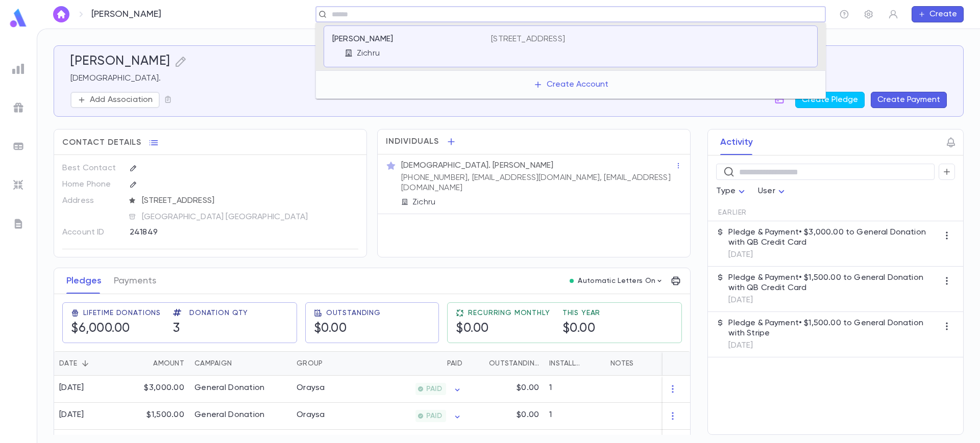 Image resolution: width=980 pixels, height=443 pixels. Describe the element at coordinates (18, 146) in the screenshot. I see `img: batches_grey.339ca447c9d9533ef1741baa751efc33.svg` at that location.